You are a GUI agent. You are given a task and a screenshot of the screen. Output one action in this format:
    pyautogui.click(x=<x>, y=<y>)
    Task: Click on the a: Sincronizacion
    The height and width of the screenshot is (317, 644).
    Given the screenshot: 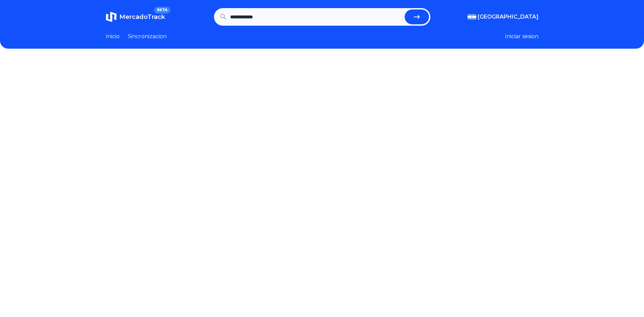 What is the action you would take?
    pyautogui.click(x=147, y=37)
    